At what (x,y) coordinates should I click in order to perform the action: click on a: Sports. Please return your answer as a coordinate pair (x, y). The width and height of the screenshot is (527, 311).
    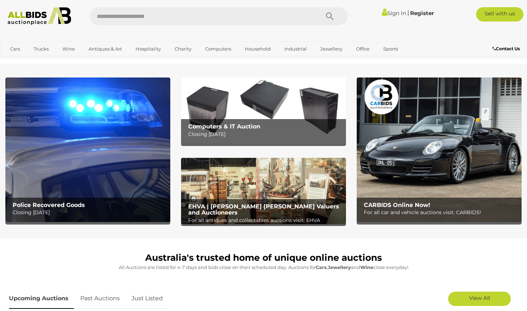
    Looking at the image, I should click on (390, 49).